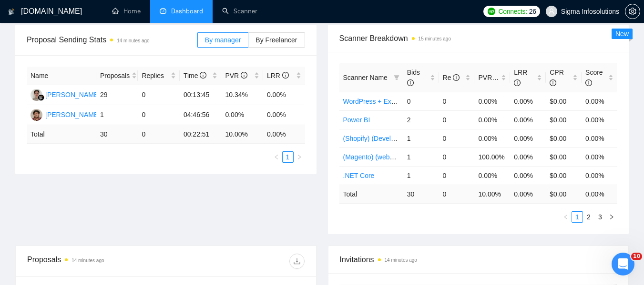 The image size is (644, 285). What do you see at coordinates (552, 12) in the screenshot?
I see `span: user` at bounding box center [552, 12].